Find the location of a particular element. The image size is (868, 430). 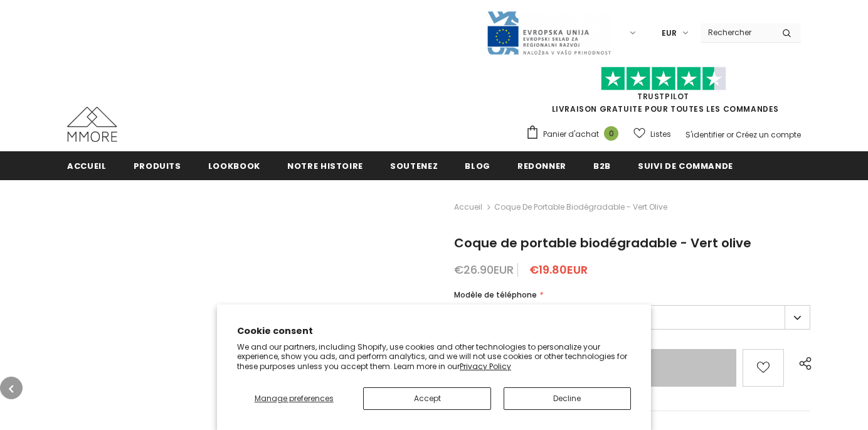

a: Privacy Policy is located at coordinates (485, 366).